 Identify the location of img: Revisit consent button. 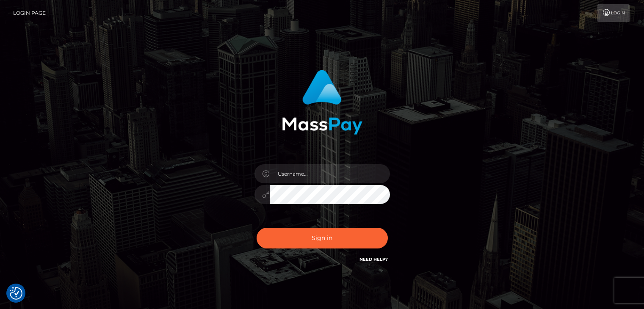
(16, 293).